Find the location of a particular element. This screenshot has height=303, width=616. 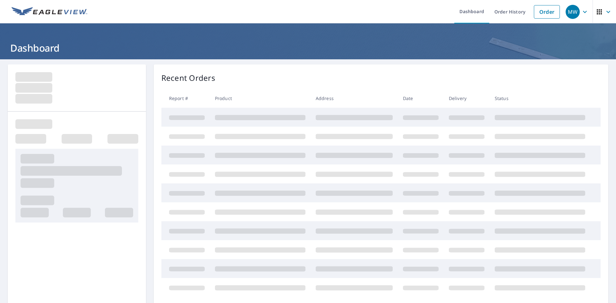

th: Product is located at coordinates (260, 98).